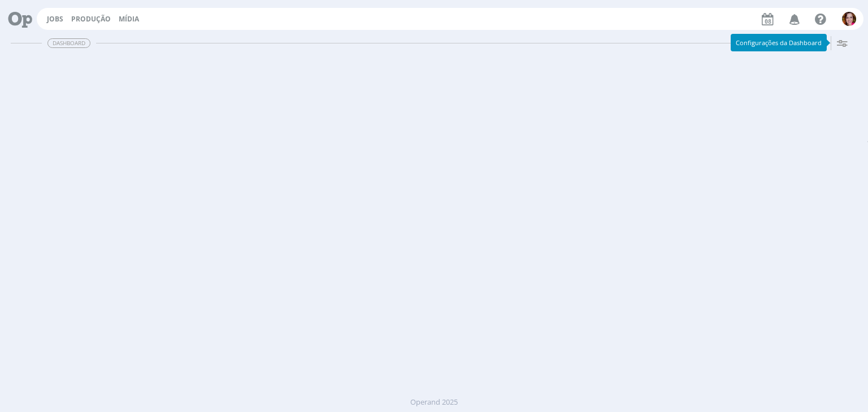 Image resolution: width=868 pixels, height=412 pixels. I want to click on button: Jobs, so click(54, 19).